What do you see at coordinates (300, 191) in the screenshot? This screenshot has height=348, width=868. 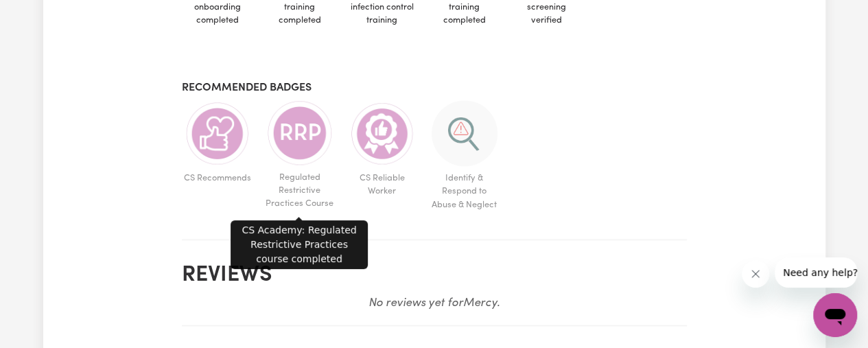 I see `span: Regulated Restrictive Practices Course` at bounding box center [300, 191].